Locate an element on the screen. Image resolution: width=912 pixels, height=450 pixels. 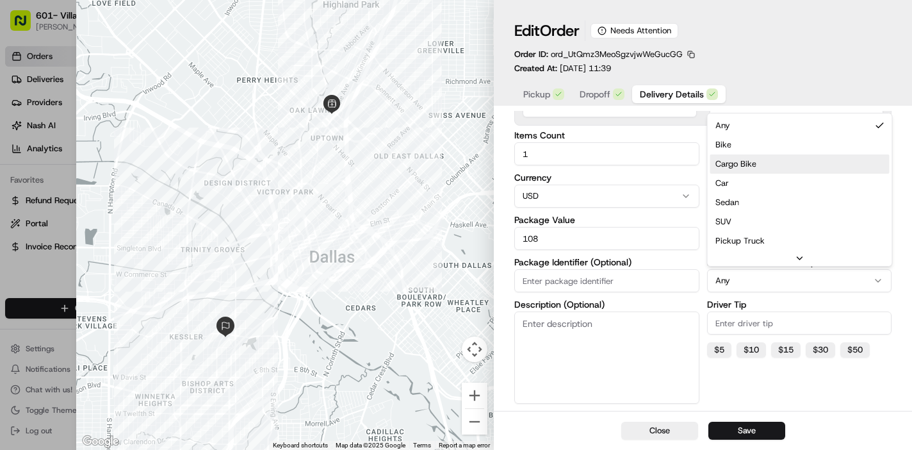
span: ord_UtQmz3MeoSgzvjwWeGucGG is located at coordinates (617, 54).